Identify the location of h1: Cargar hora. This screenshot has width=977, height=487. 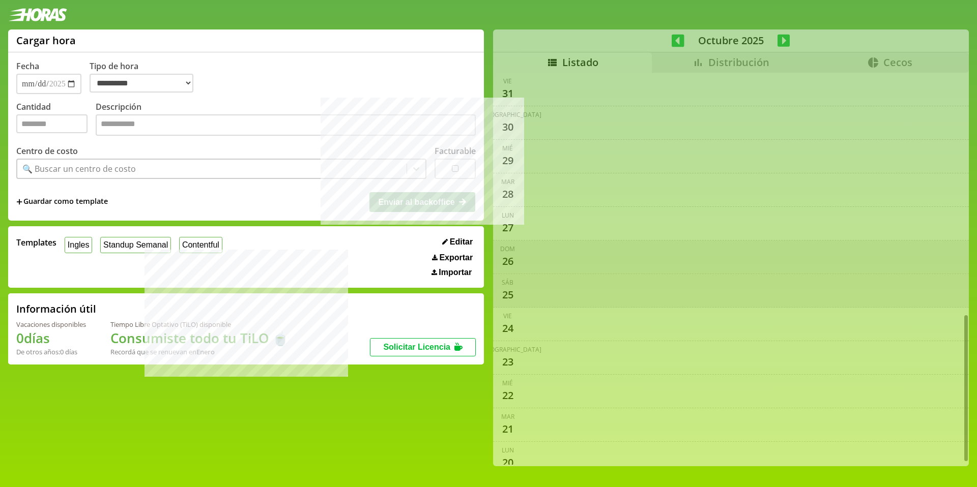
(46, 40).